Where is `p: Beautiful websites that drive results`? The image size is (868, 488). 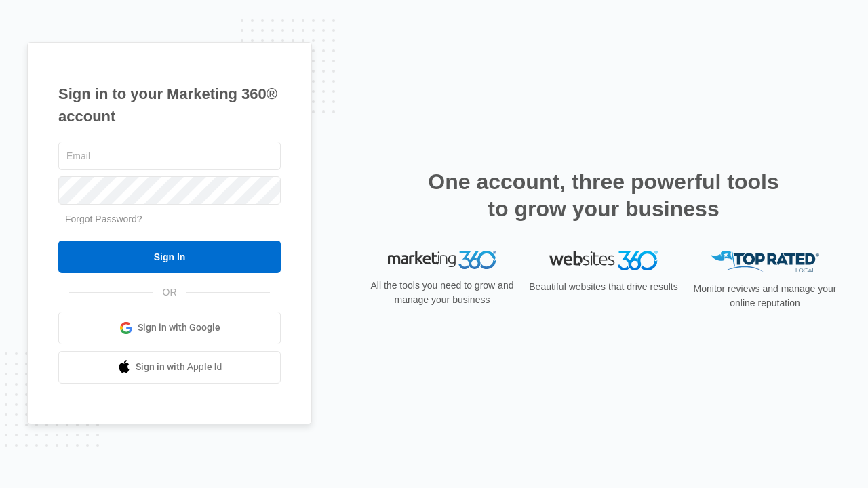
p: Beautiful websites that drive results is located at coordinates (604, 287).